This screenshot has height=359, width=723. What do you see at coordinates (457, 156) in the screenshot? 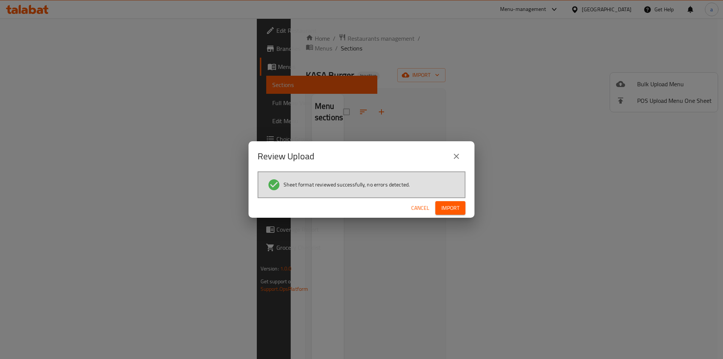
I see `button: close` at bounding box center [457, 156].